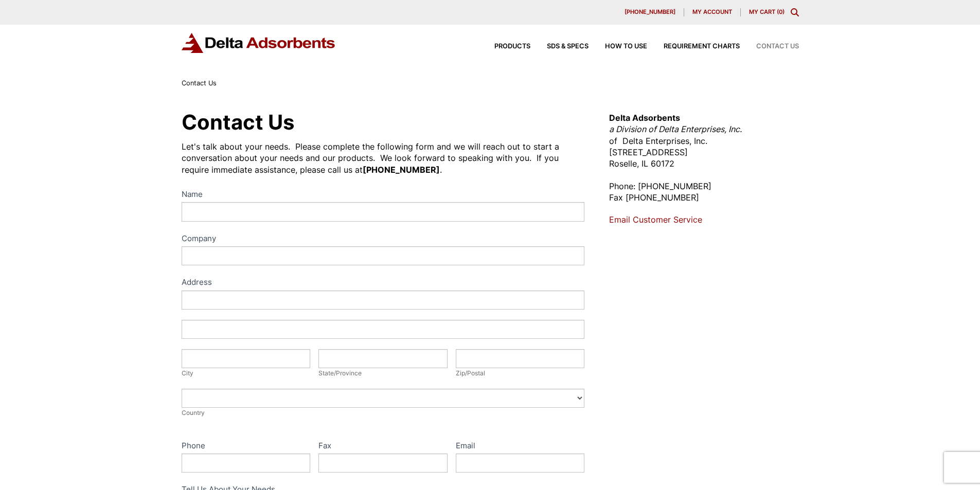 The height and width of the screenshot is (490, 980). I want to click on div: Zip/Postal, so click(520, 373).